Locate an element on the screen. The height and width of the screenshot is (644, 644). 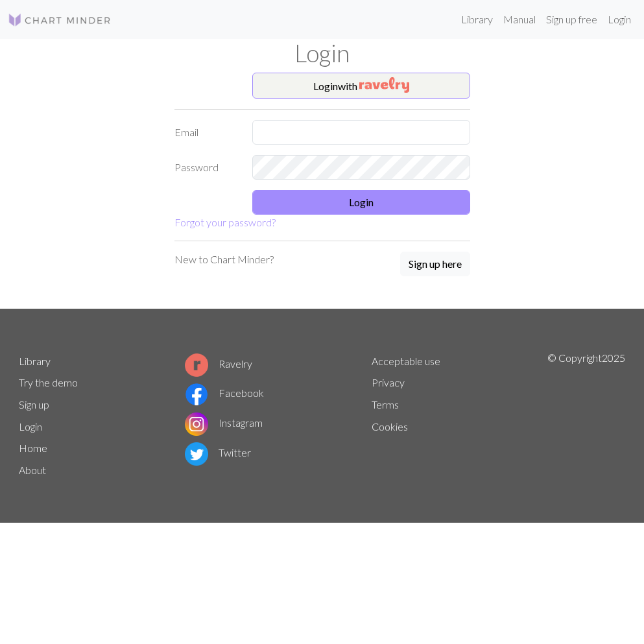
p: © Copyright 2025 is located at coordinates (586, 416).